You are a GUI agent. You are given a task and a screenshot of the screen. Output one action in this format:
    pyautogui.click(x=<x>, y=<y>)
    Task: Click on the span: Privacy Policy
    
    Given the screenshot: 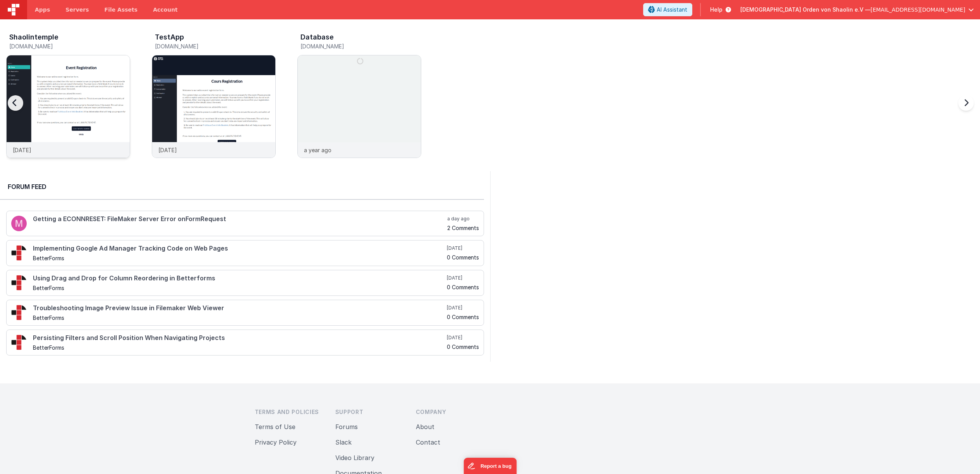 What is the action you would take?
    pyautogui.click(x=276, y=442)
    